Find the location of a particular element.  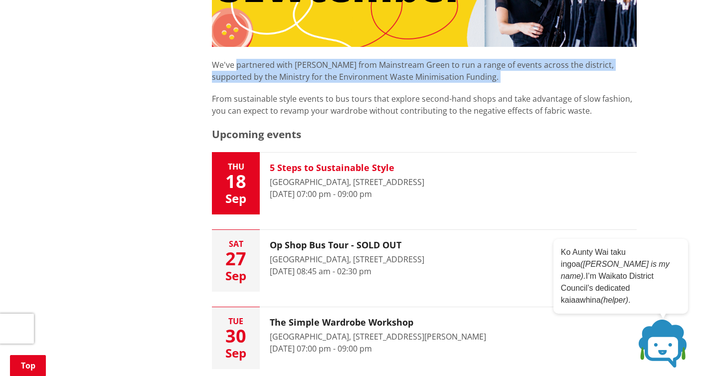

div: Sat is located at coordinates (236, 244).